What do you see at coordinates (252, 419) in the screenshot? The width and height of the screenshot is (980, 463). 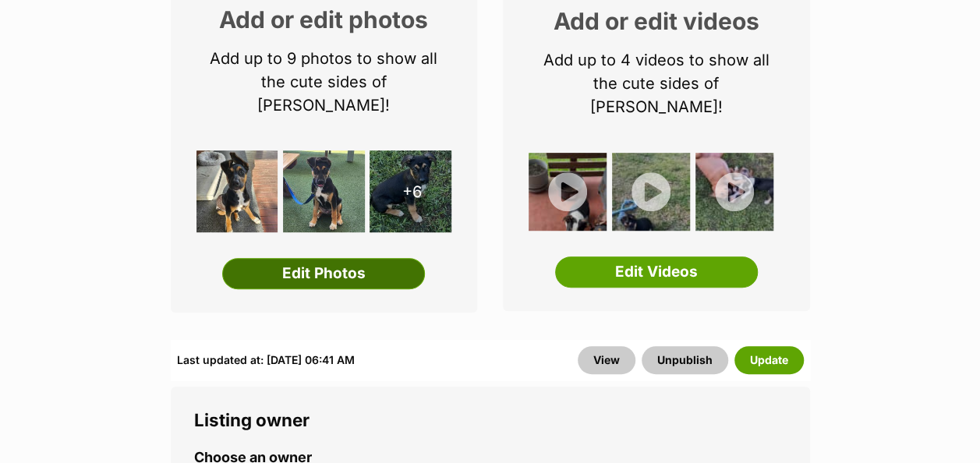 I see `span: Listing owner` at bounding box center [252, 419].